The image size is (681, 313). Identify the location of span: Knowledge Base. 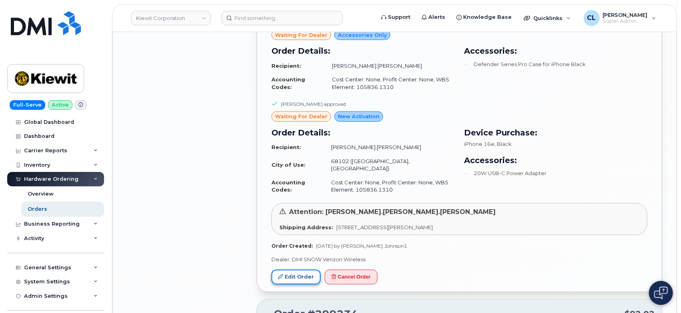
(487, 17).